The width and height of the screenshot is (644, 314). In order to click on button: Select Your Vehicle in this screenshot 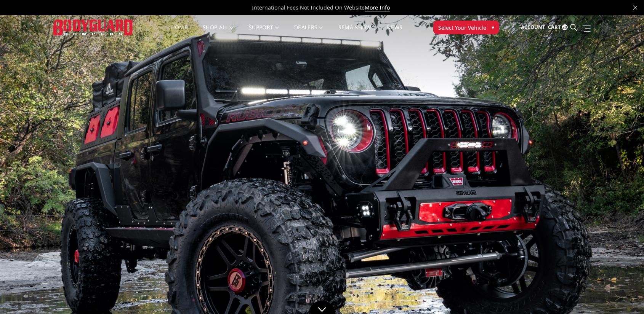, I will do `click(466, 27)`.